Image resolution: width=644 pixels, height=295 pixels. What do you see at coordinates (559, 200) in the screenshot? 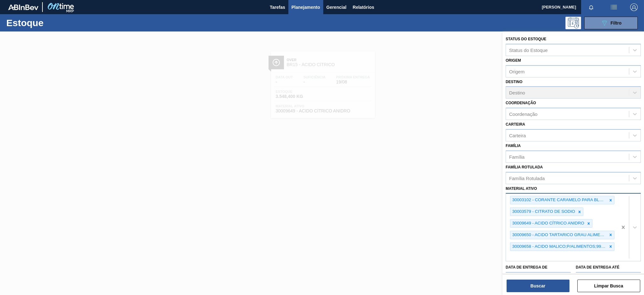
I see `div: 30003102 - CORANTE CARAMELO PARA BLACK;25KG` at bounding box center [559, 200].